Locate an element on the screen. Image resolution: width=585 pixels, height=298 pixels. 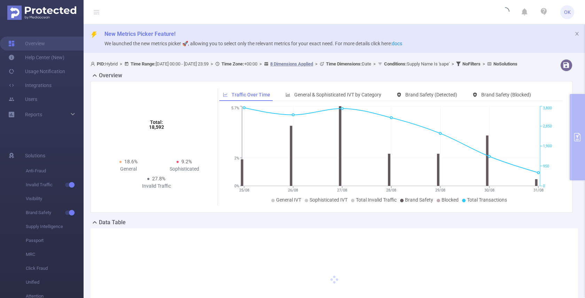
span: Total Invalid Traffic is located at coordinates (376, 200).